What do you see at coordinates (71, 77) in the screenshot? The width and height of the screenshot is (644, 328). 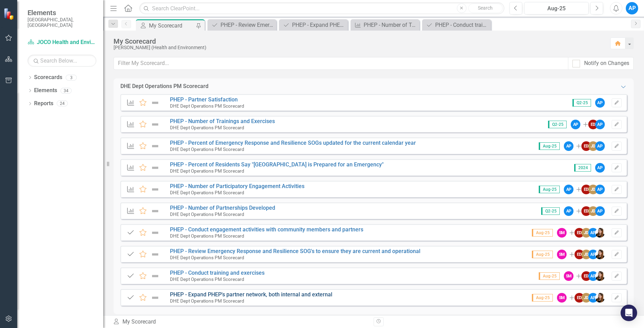 I see `div: 3` at bounding box center [71, 77].